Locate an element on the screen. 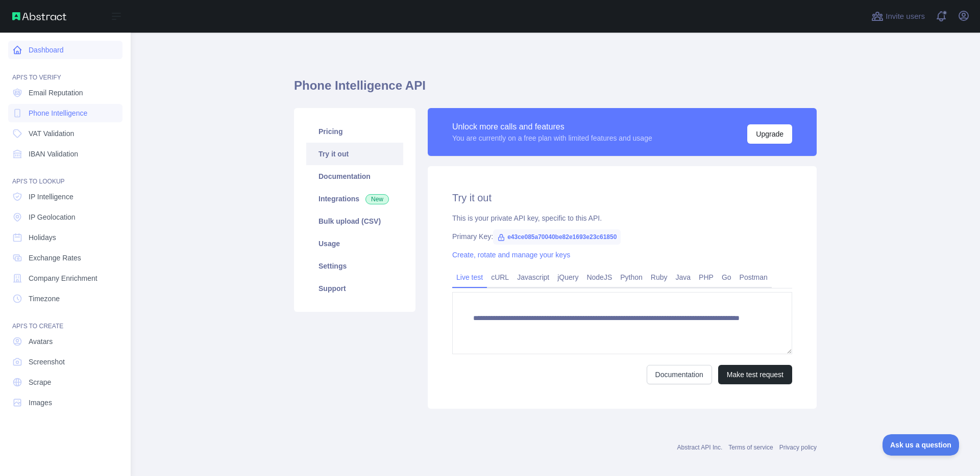 The image size is (980, 476). a: Ruby is located at coordinates (659, 277).